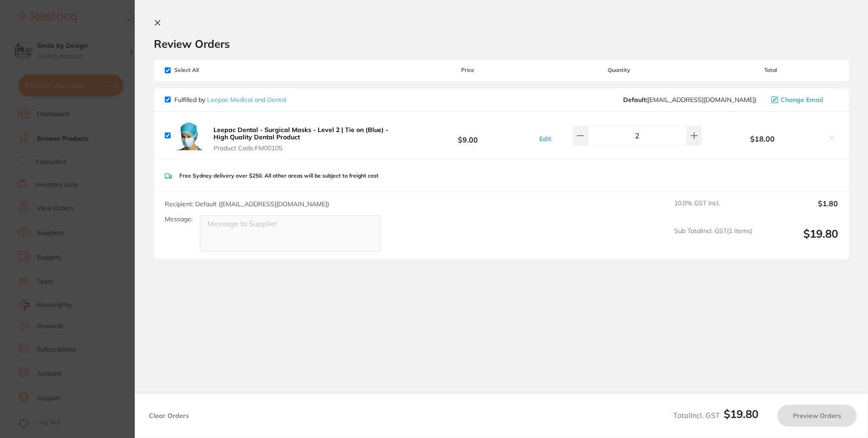  What do you see at coordinates (468, 70) in the screenshot?
I see `span: Price` at bounding box center [468, 70].